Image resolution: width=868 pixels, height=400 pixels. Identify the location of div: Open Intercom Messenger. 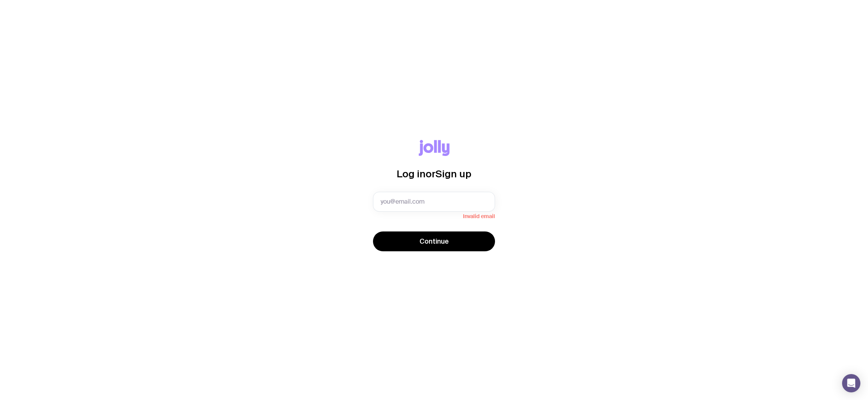
(851, 383).